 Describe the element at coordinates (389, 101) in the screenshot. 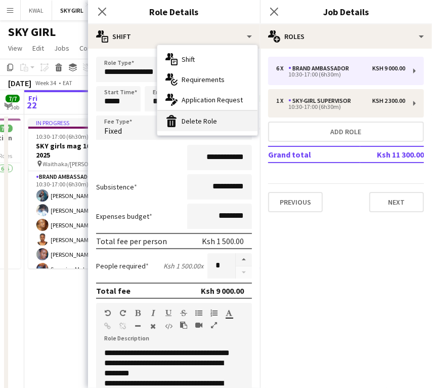

I see `div: Ksh 2 300.00` at that location.